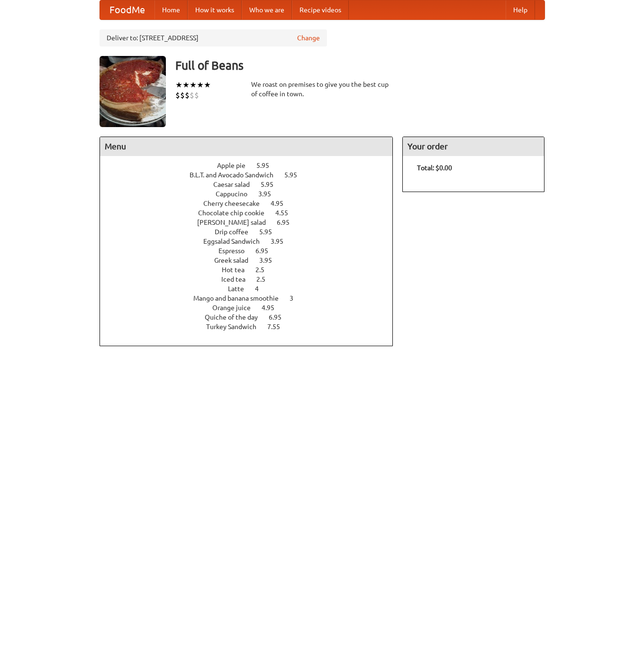 This screenshot has height=671, width=644. Describe the element at coordinates (236, 165) in the screenshot. I see `span: Apple pie` at that location.